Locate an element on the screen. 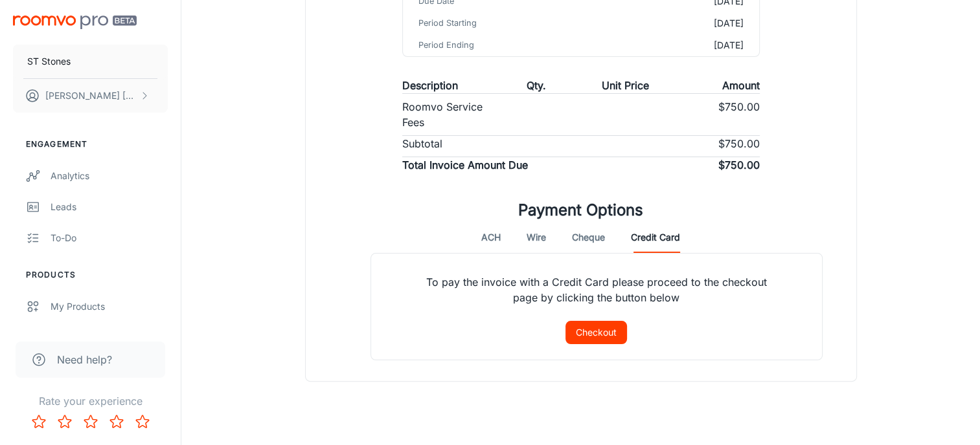  h1: Payment Options is located at coordinates (580, 210).